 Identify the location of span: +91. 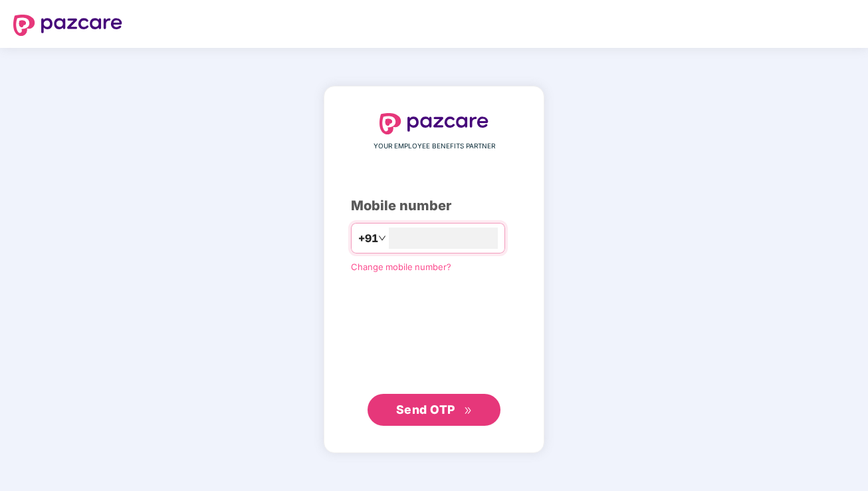
(368, 238).